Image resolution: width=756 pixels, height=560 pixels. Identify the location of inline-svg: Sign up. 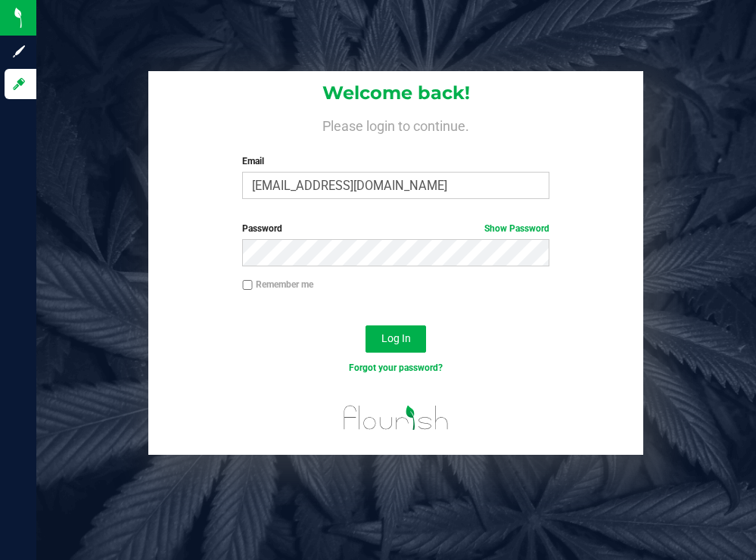
(19, 52).